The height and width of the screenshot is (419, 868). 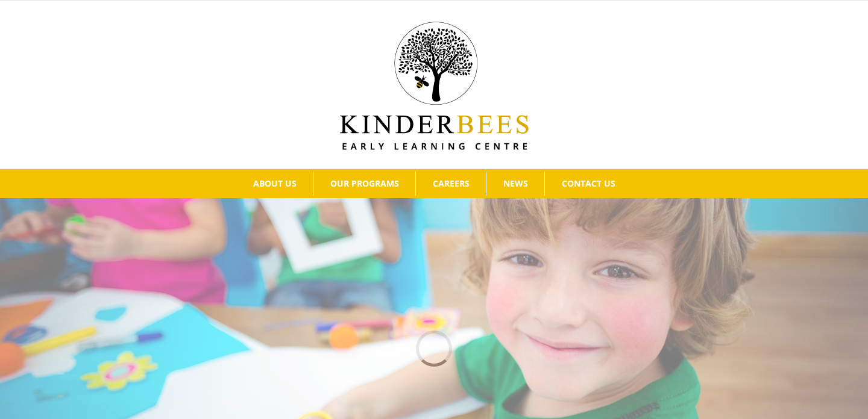 What do you see at coordinates (434, 184) in the screenshot?
I see `nav: Main Menu` at bounding box center [434, 184].